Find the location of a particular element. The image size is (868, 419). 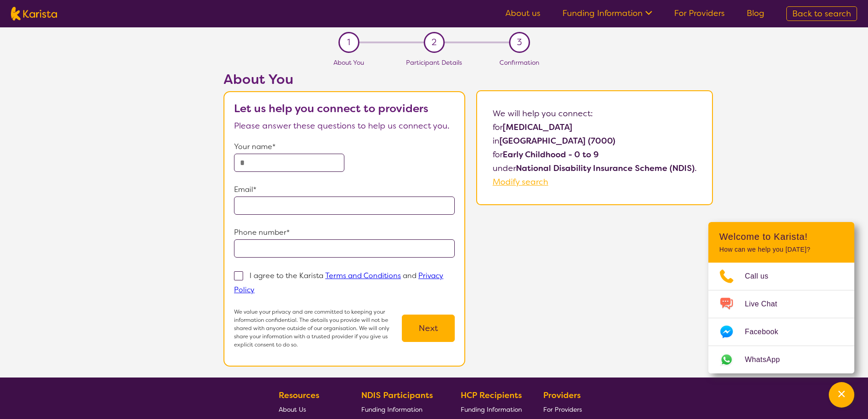

span: About Us is located at coordinates (293, 409).